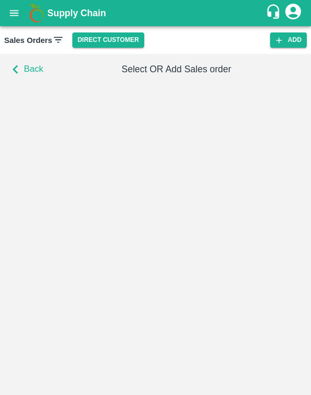 Image resolution: width=311 pixels, height=395 pixels. What do you see at coordinates (156, 13) in the screenshot?
I see `a: Supply Chain` at bounding box center [156, 13].